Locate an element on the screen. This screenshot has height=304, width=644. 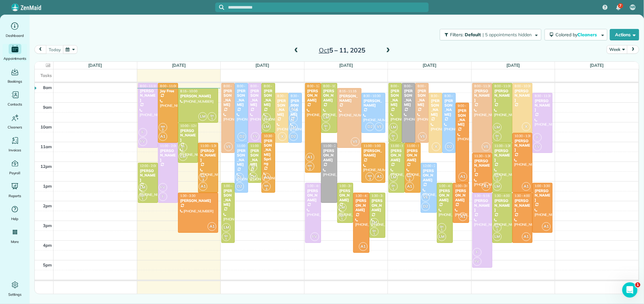
a: Invoices is located at coordinates (15, 145).